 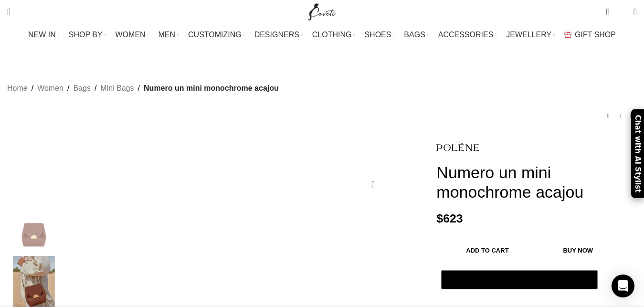 I want to click on span: GIFT SHOP, so click(x=595, y=35).